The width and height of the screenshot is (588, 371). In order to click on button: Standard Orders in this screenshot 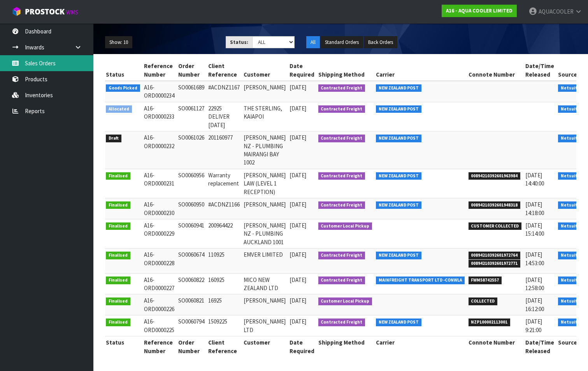, I will do `click(342, 42)`.